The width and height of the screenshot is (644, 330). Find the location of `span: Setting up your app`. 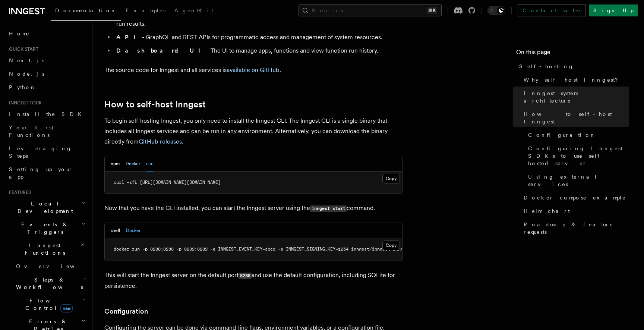

span: Setting up your app is located at coordinates (41, 173).